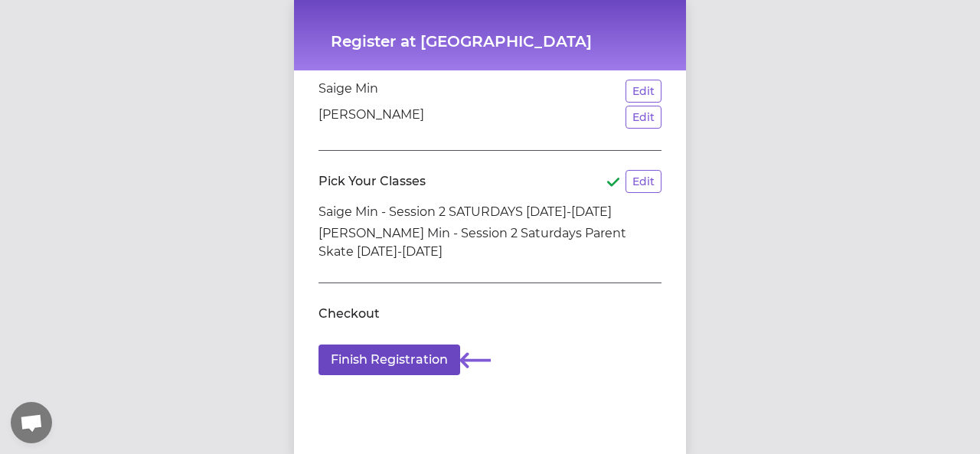  Describe the element at coordinates (389, 359) in the screenshot. I see `button: Finish Registration` at that location.